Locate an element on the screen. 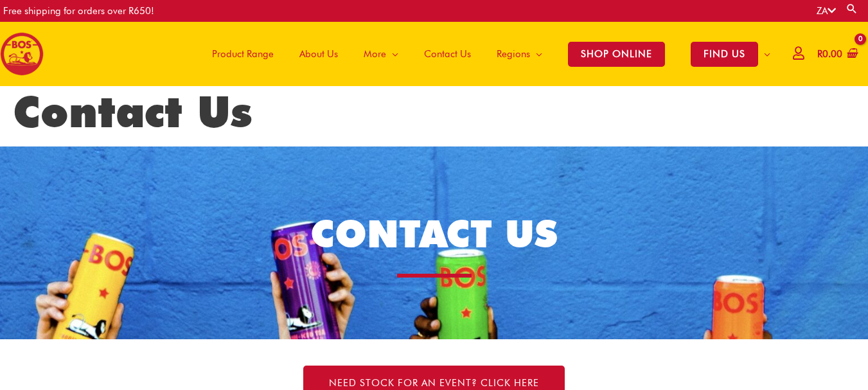 This screenshot has width=868, height=390. span: R is located at coordinates (820, 54).